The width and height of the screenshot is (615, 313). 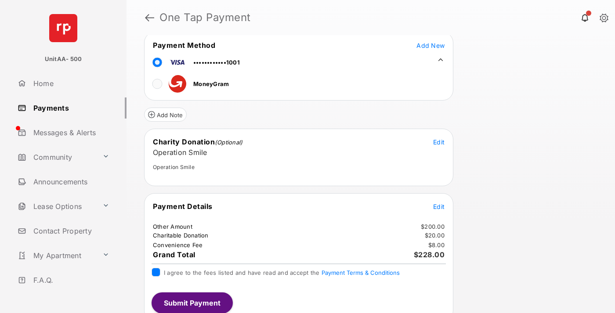 I want to click on span: ••••••••••••1001, so click(x=217, y=62).